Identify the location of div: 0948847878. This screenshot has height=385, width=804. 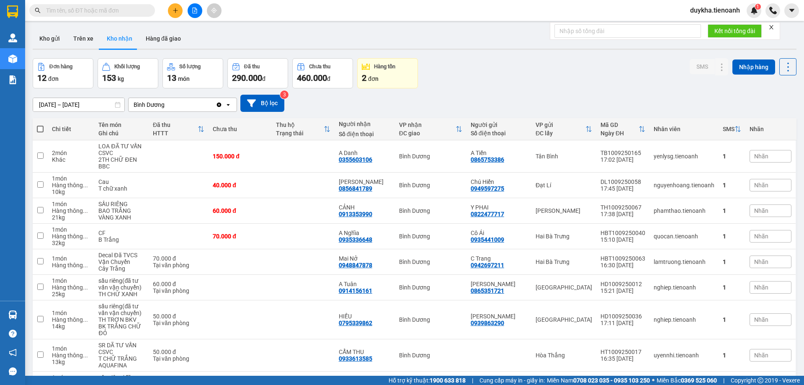
(356, 265).